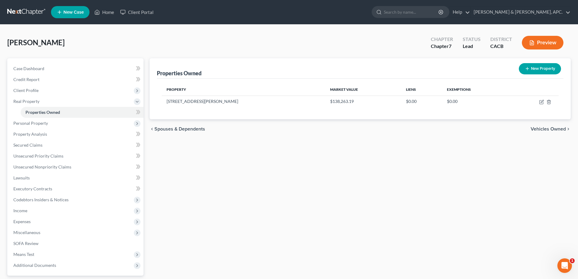 The width and height of the screenshot is (578, 279). I want to click on span: Unsecured Nonpriority Claims, so click(42, 167).